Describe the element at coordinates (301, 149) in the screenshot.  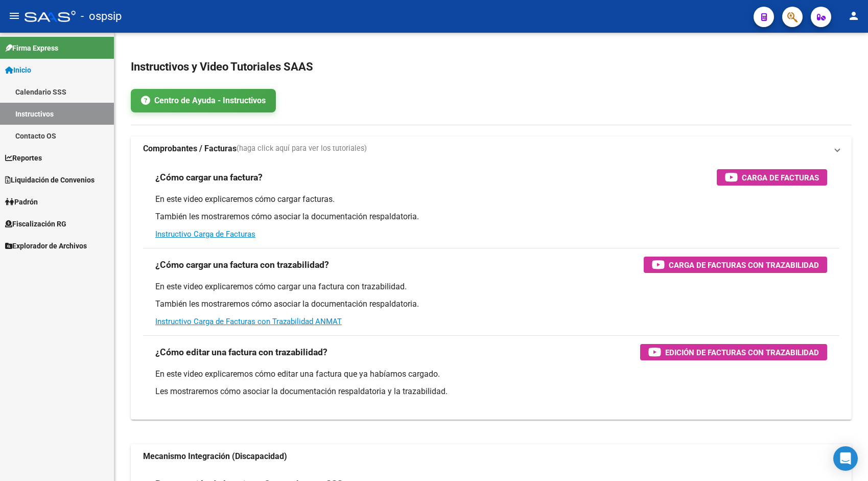
I see `span: (haga click aquí para ver los tutoriales)` at that location.